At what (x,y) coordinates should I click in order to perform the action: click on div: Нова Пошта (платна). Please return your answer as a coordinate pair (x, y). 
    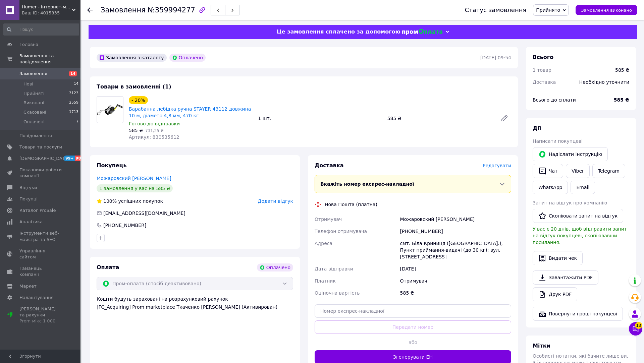
    Looking at the image, I should click on (351, 204).